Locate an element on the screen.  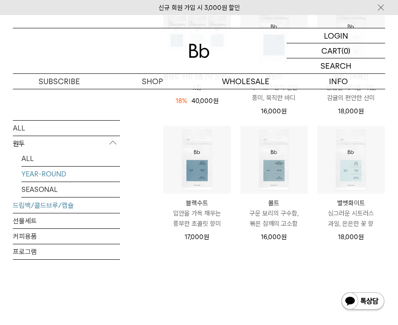
a: 블랙수트 is located at coordinates (197, 160).